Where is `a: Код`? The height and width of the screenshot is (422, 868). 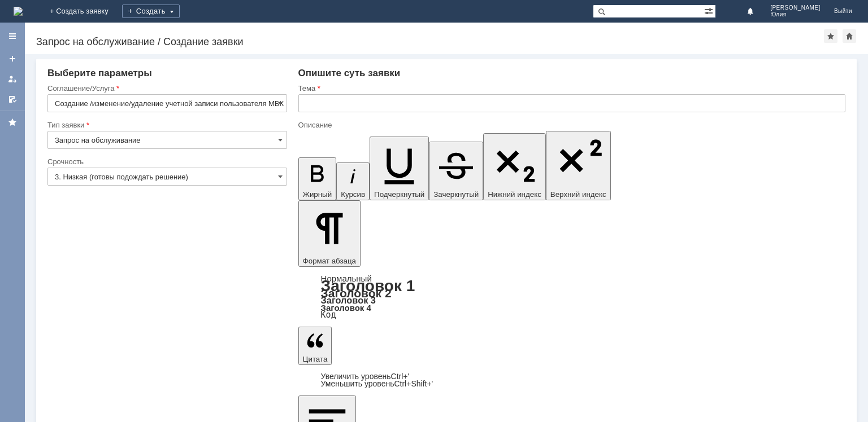 a: Код is located at coordinates (328, 315).